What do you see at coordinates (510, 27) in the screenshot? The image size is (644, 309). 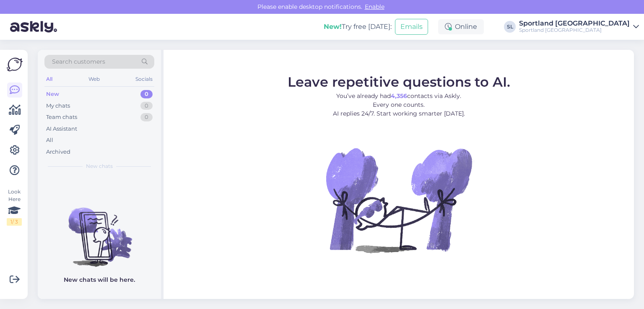 I see `div: SL` at bounding box center [510, 27].